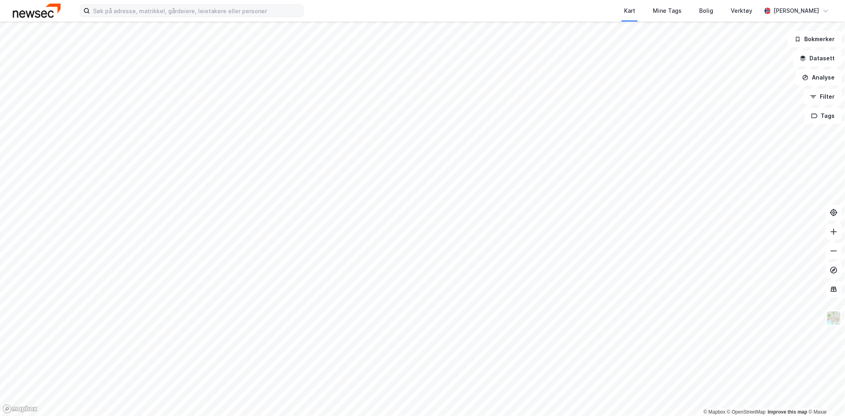  Describe the element at coordinates (747, 412) in the screenshot. I see `a: OpenStreetMap` at that location.